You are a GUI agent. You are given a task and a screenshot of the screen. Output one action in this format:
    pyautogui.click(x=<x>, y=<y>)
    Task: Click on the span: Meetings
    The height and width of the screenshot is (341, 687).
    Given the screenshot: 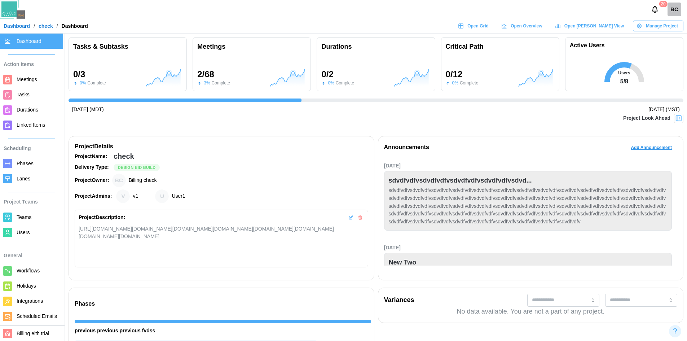 What is the action you would take?
    pyautogui.click(x=27, y=79)
    